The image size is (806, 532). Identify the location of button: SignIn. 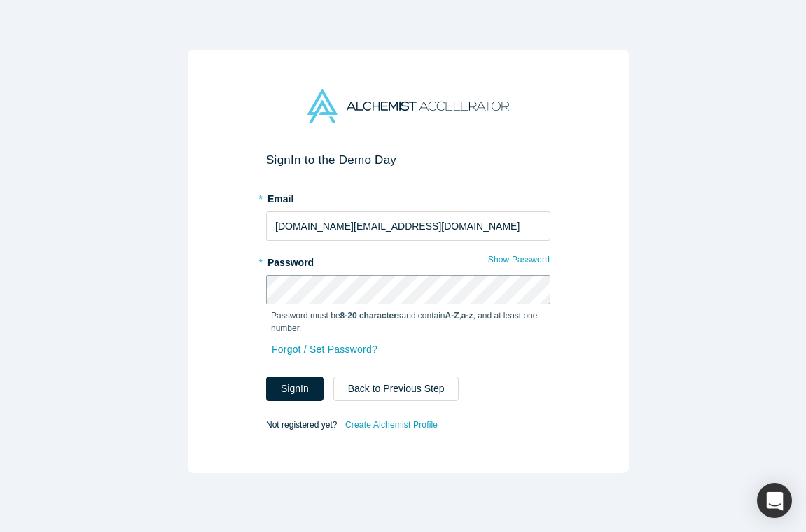
(295, 388).